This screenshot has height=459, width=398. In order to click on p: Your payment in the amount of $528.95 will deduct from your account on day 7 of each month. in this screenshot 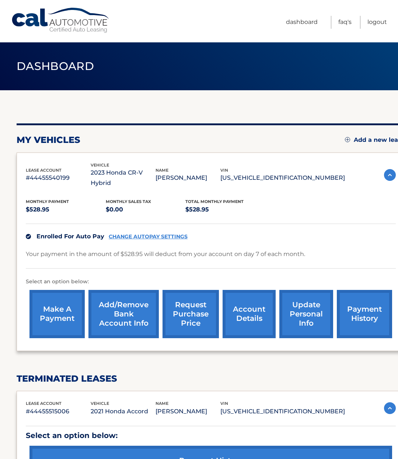, I will do `click(165, 254)`.